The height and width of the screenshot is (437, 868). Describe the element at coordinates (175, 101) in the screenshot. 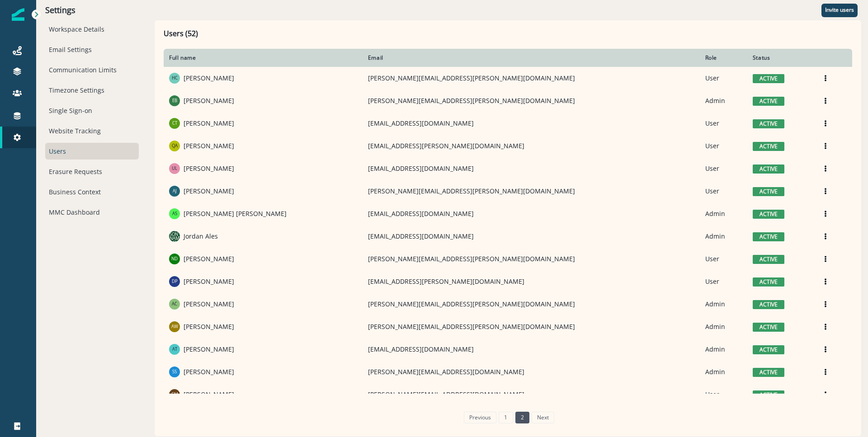

I see `div: Ellie Burton` at that location.